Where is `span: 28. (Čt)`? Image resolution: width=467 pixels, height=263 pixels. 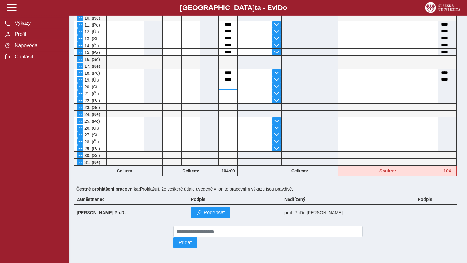 span: 28. (Čt) is located at coordinates (91, 142).